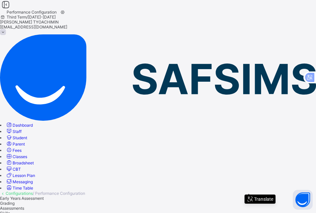 This screenshot has width=316, height=213. What do you see at coordinates (24, 175) in the screenshot?
I see `span: Lesson Plan` at bounding box center [24, 175].